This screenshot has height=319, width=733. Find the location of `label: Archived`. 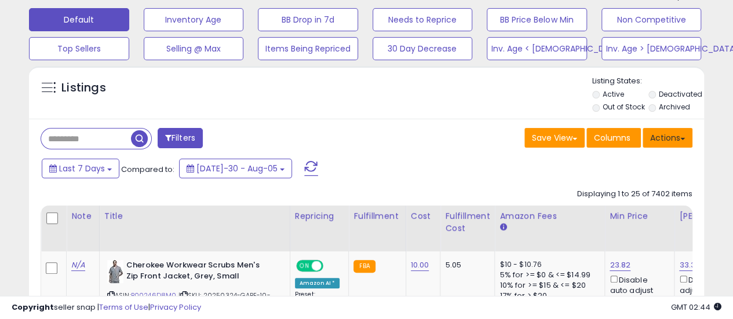

label: Archived is located at coordinates (675, 107).